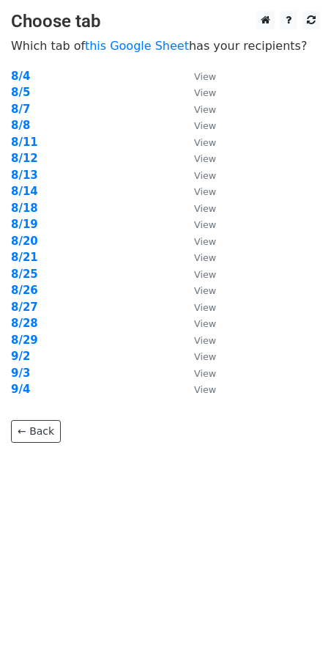 The image size is (331, 651). What do you see at coordinates (24, 323) in the screenshot?
I see `a: 8/28` at bounding box center [24, 323].